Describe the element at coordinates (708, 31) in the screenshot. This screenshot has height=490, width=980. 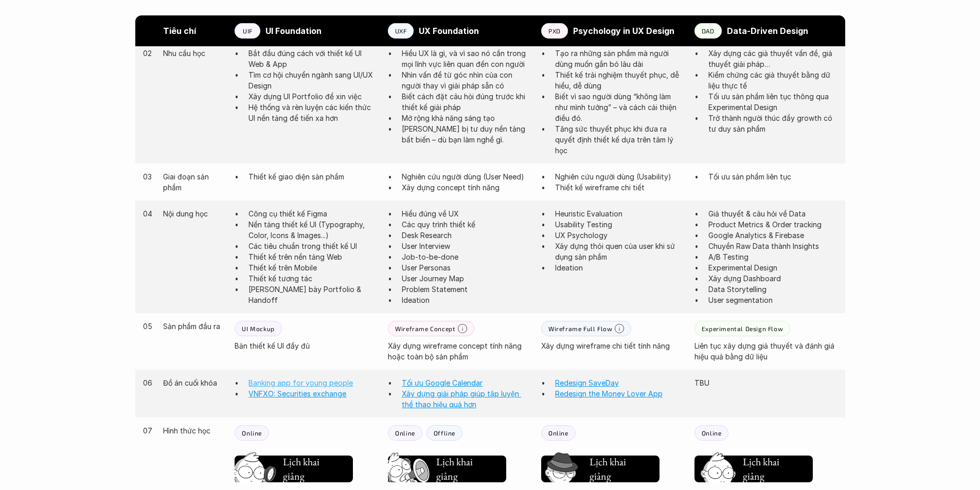
I see `p: DAD` at that location.